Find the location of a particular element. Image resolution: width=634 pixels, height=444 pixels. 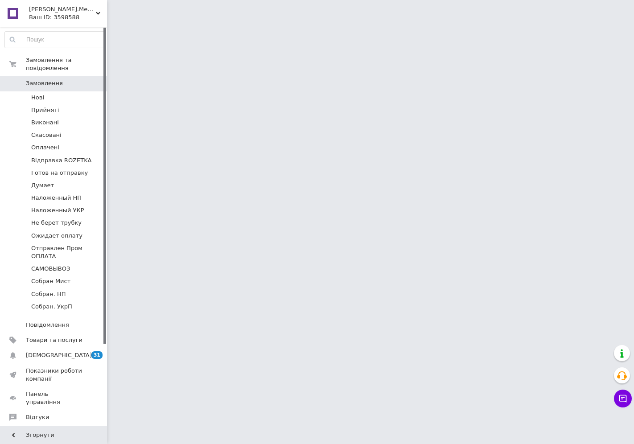

button: Чат з покупцем is located at coordinates (623, 399).